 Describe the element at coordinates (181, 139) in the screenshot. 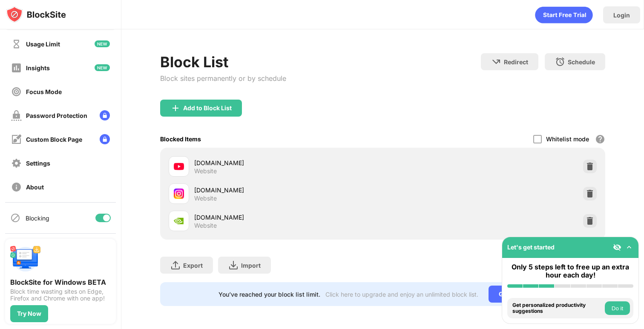

I see `div: Blocked Items` at that location.